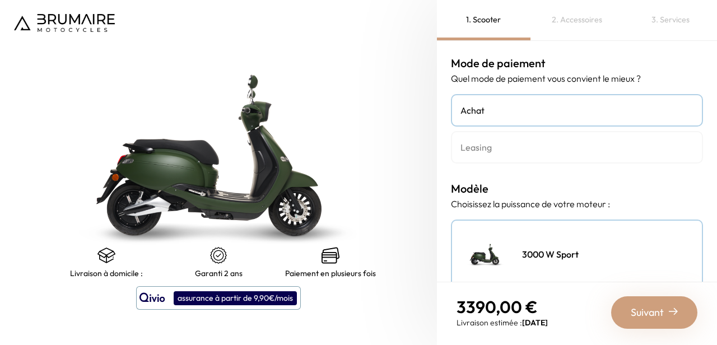  I want to click on img: Logo de Brumaire, so click(64, 23).